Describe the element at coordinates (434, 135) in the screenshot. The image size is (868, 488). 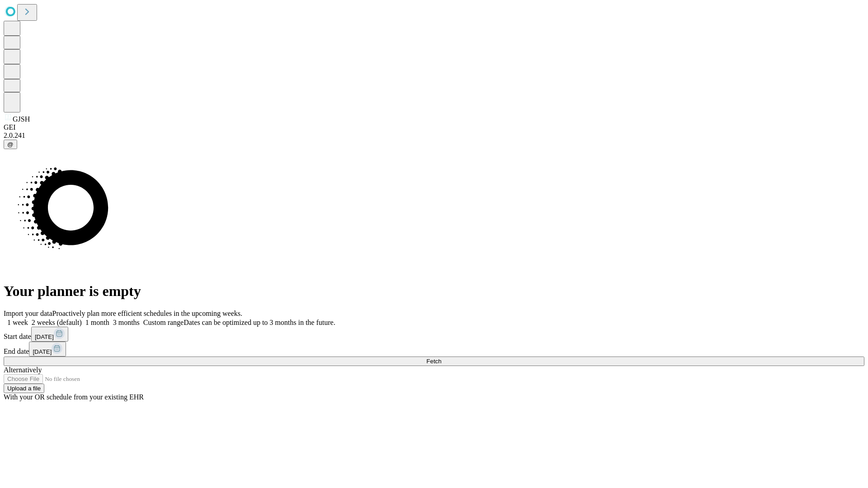
I see `div: 2.0.241` at that location.